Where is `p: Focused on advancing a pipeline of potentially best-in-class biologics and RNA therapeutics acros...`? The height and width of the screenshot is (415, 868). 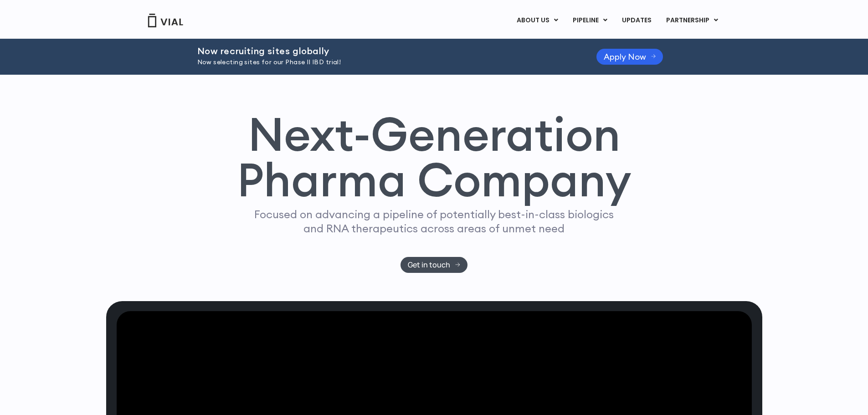
p: Focused on advancing a pipeline of potentially best-in-class biologics and RNA therapeutics acros... is located at coordinates (434, 221).